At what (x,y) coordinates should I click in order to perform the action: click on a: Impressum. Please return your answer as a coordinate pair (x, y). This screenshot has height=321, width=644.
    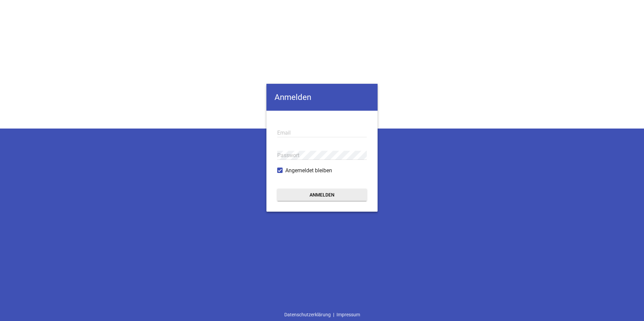
    Looking at the image, I should click on (348, 314).